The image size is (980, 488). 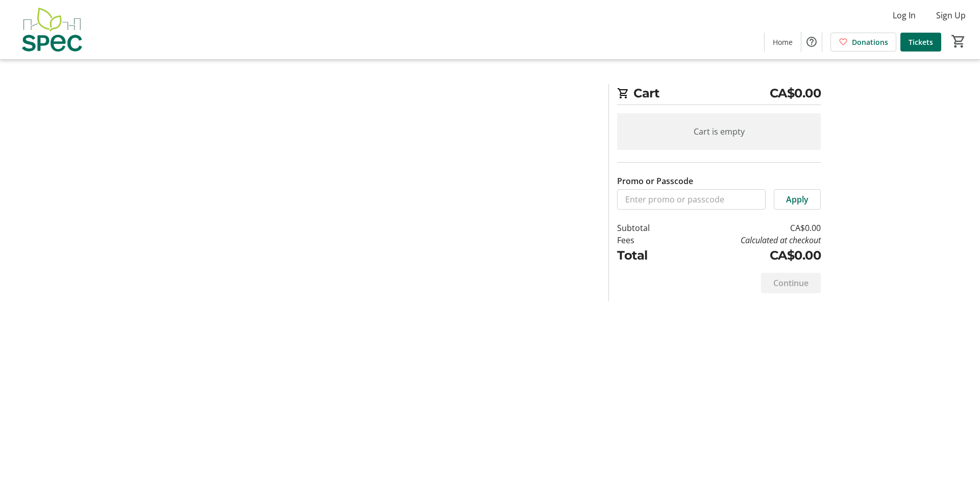 What do you see at coordinates (655, 181) in the screenshot?
I see `label: Promo or Passcode` at bounding box center [655, 181].